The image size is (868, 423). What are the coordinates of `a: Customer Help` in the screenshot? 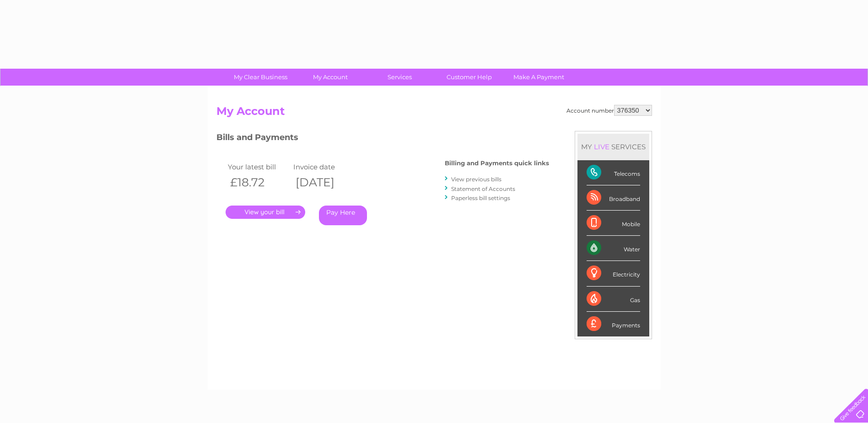 It's located at (469, 77).